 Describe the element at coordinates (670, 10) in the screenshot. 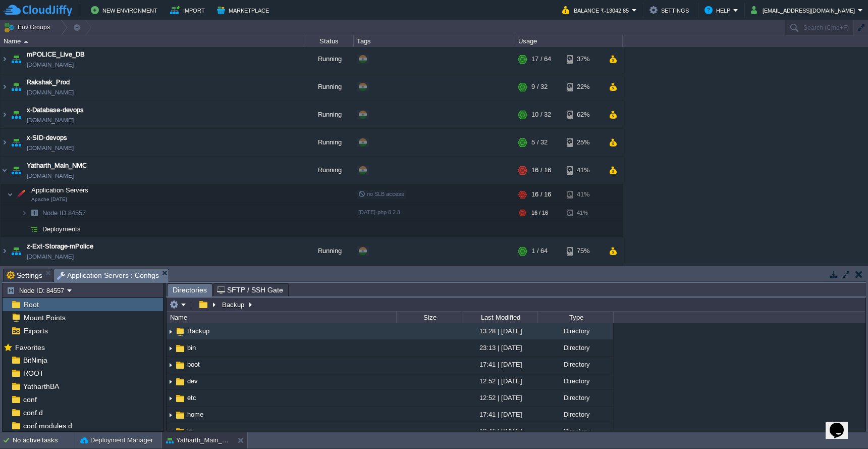

I see `button: Settings` at that location.